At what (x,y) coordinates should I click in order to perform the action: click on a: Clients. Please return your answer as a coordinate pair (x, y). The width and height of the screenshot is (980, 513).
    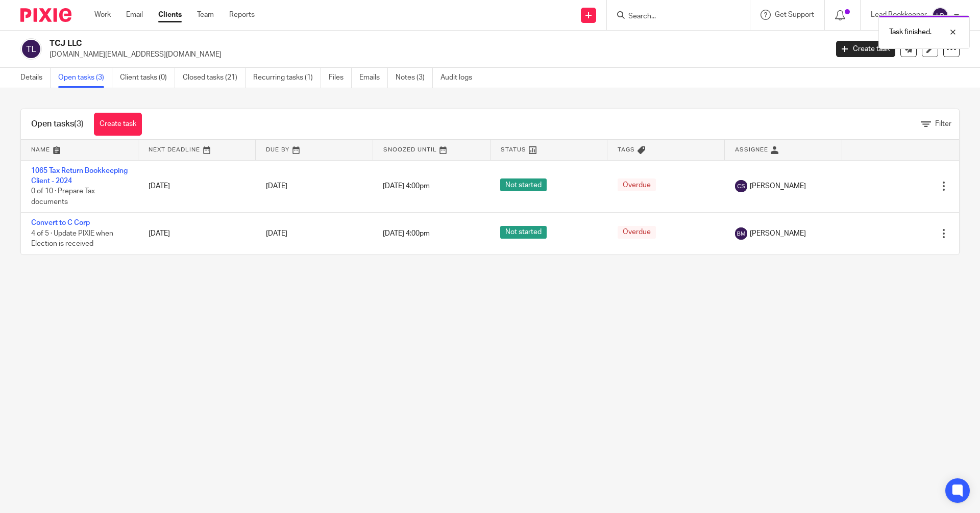
    Looking at the image, I should click on (170, 15).